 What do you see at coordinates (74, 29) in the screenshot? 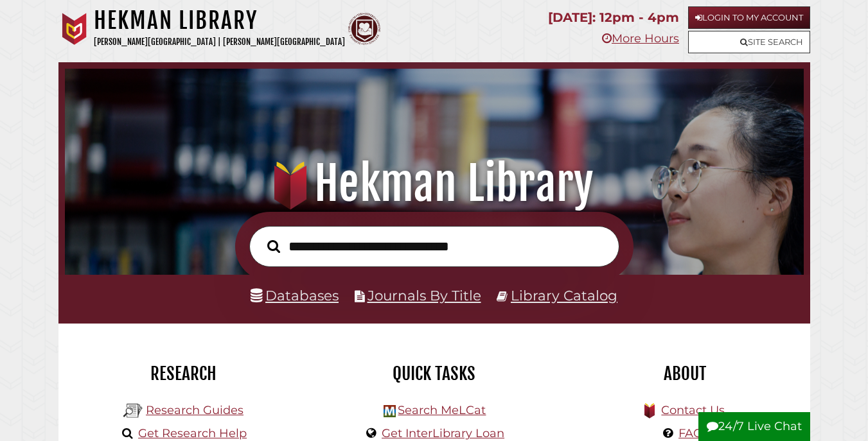
I see `img: Calvin University` at bounding box center [74, 29].